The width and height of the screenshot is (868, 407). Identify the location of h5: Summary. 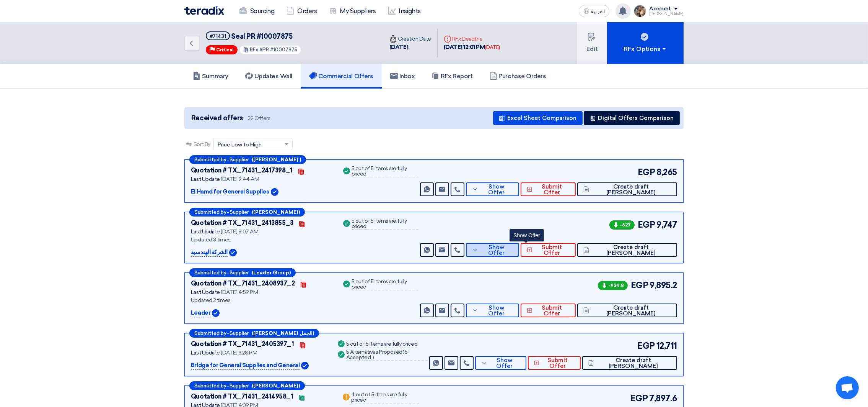
(210, 76).